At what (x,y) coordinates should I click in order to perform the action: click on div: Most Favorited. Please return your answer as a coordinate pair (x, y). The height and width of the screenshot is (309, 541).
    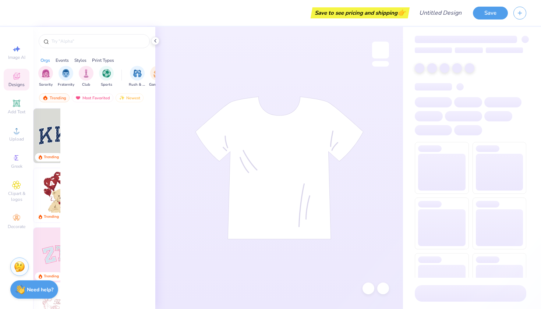
    Looking at the image, I should click on (92, 98).